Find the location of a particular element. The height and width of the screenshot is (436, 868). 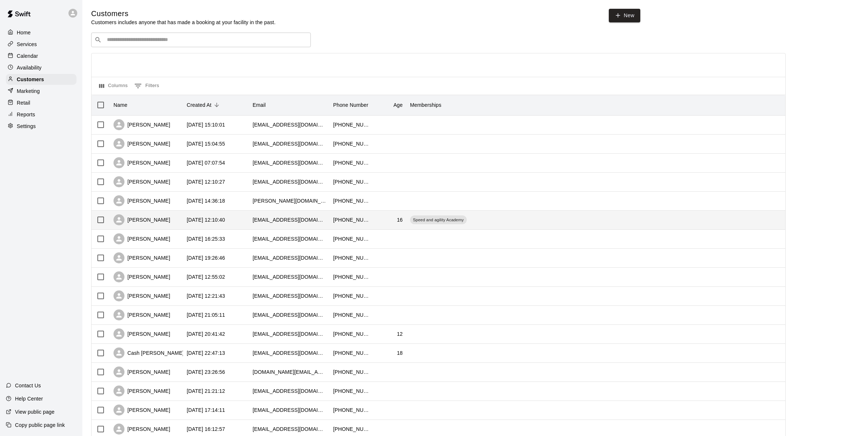

div: lrs.marino01@gmail.com is located at coordinates (289, 296).